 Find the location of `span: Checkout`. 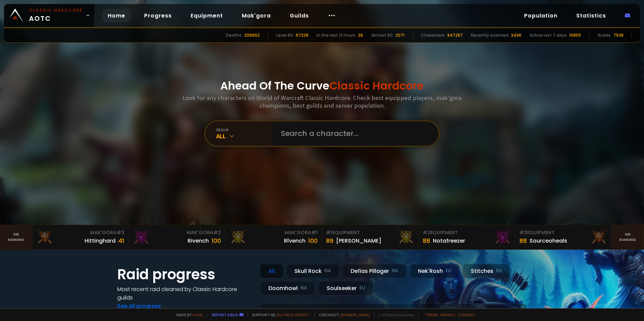

span: Checkout is located at coordinates (342, 314).